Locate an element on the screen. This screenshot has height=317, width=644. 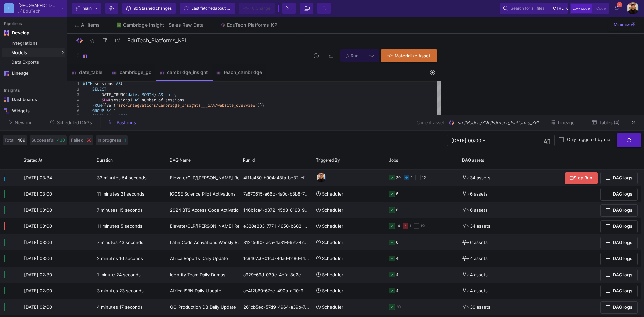
span: FROM is located at coordinates (97, 105).